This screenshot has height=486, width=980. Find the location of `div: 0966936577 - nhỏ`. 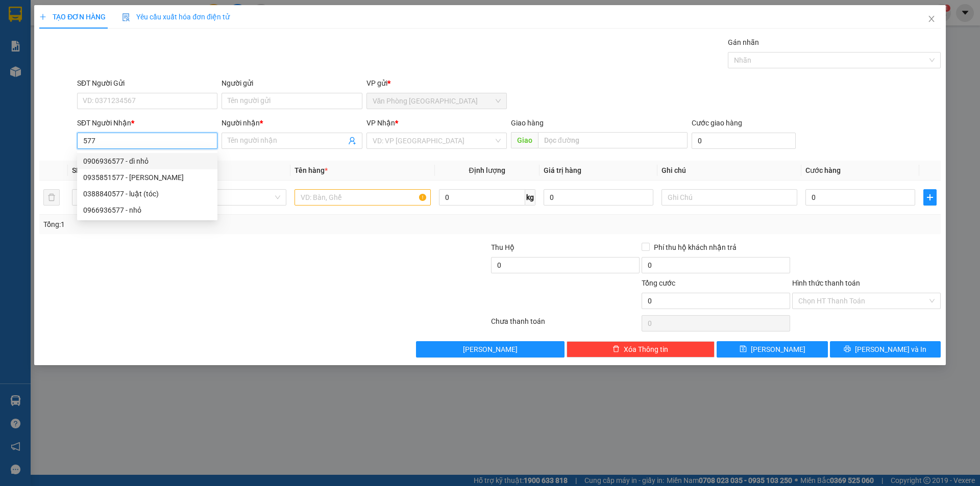

div: 0966936577 - nhỏ is located at coordinates (147, 210).